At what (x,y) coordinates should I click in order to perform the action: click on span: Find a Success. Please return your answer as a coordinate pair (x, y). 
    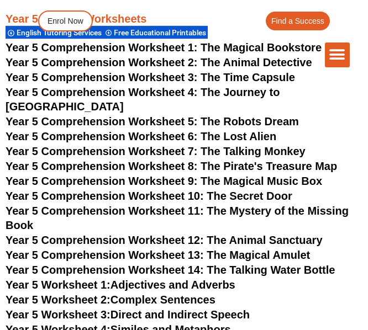
    Looking at the image, I should click on (298, 21).